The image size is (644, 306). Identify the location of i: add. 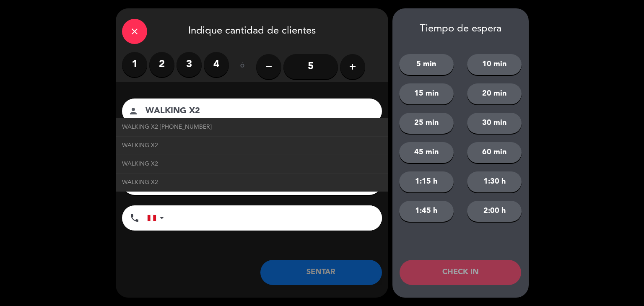
(353, 67).